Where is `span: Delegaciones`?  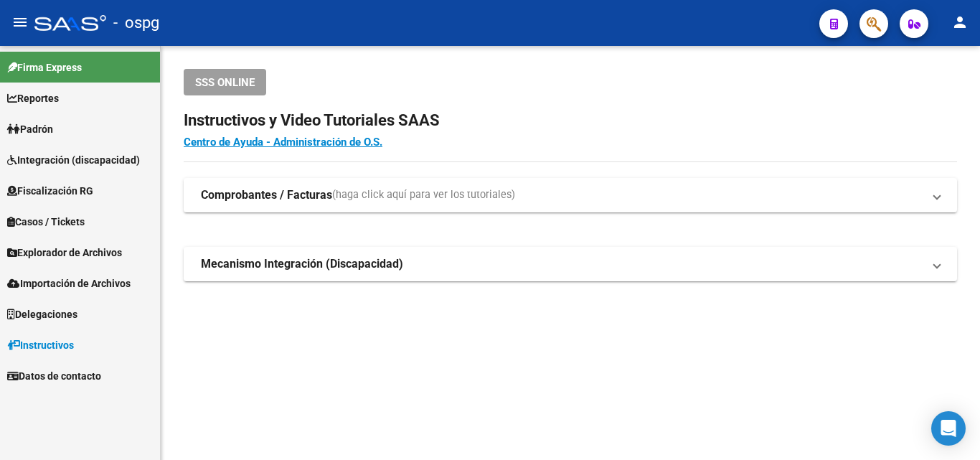
span: Delegaciones is located at coordinates (43, 314).